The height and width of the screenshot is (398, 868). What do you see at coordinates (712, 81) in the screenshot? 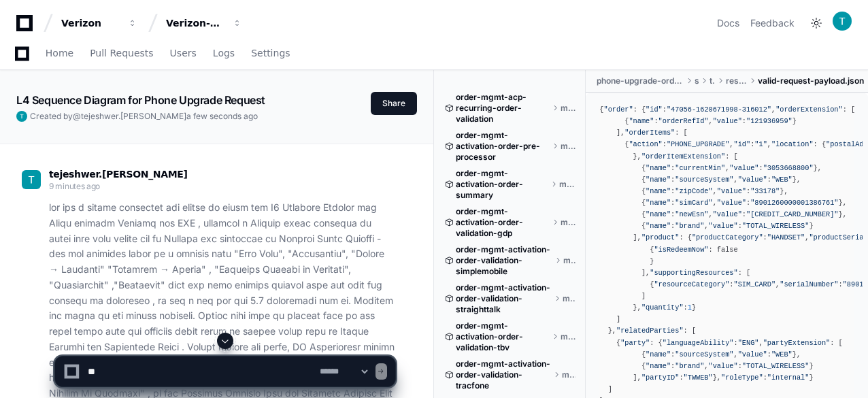
I see `span: test` at bounding box center [712, 81].